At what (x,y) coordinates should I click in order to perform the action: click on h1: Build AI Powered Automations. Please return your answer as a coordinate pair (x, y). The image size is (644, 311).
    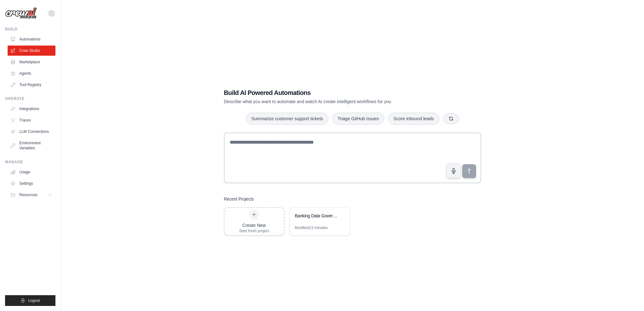
    Looking at the image, I should click on (330, 93).